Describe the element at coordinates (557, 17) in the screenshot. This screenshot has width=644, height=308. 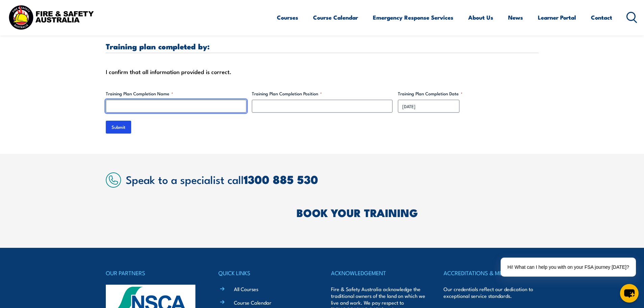
I see `a: Learner Portal` at that location.